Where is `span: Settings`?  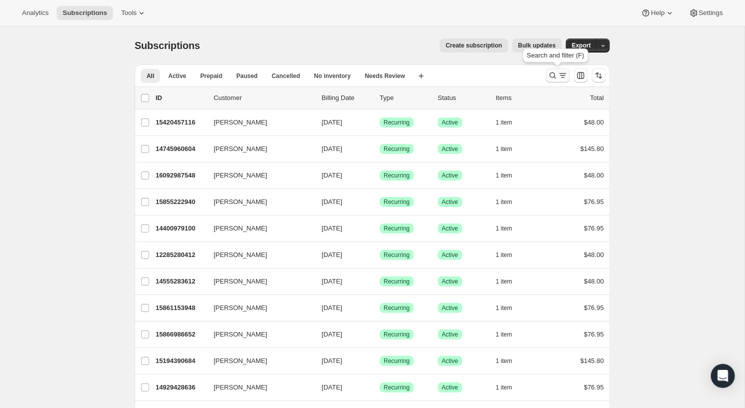
span: Settings is located at coordinates (711, 13).